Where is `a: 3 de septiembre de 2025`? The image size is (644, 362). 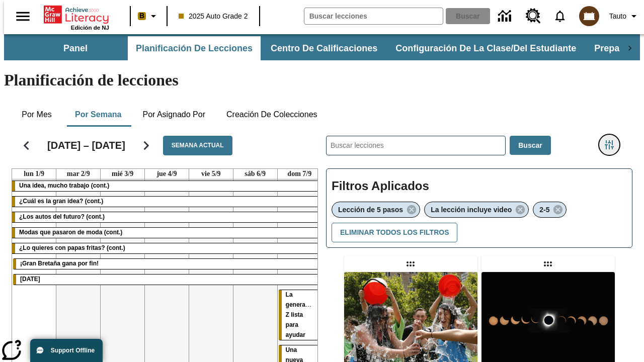 a: 3 de septiembre de 2025 is located at coordinates (122, 174).